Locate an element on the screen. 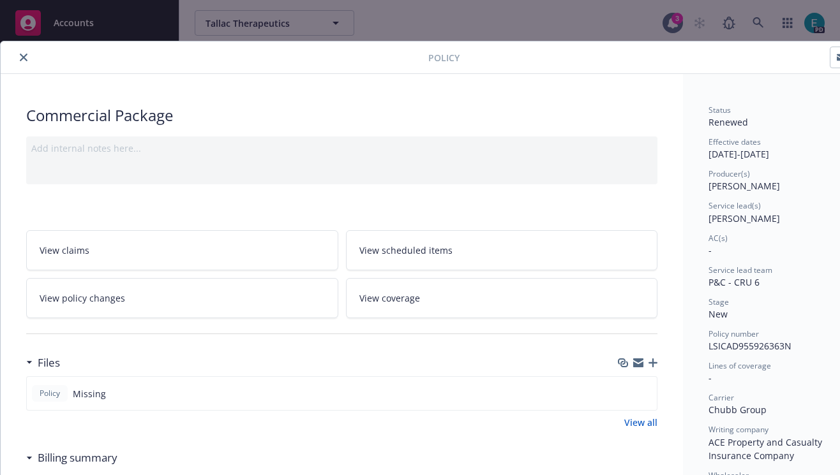 The height and width of the screenshot is (475, 840). span: Renewed is located at coordinates (728, 122).